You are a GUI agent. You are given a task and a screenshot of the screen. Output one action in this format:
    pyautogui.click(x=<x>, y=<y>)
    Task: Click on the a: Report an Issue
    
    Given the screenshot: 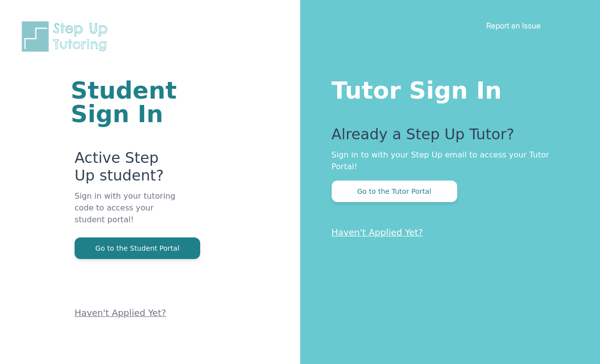 What is the action you would take?
    pyautogui.click(x=513, y=26)
    